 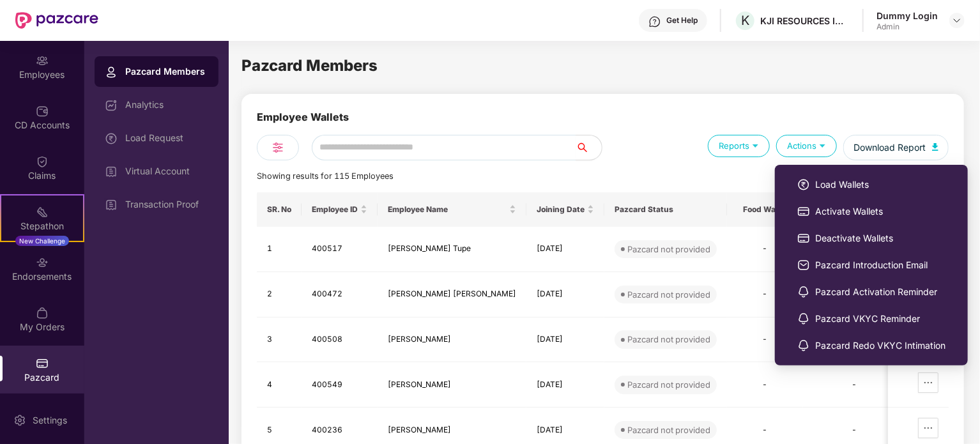 What do you see at coordinates (339, 209) in the screenshot?
I see `th: Employee ID` at bounding box center [339, 209].